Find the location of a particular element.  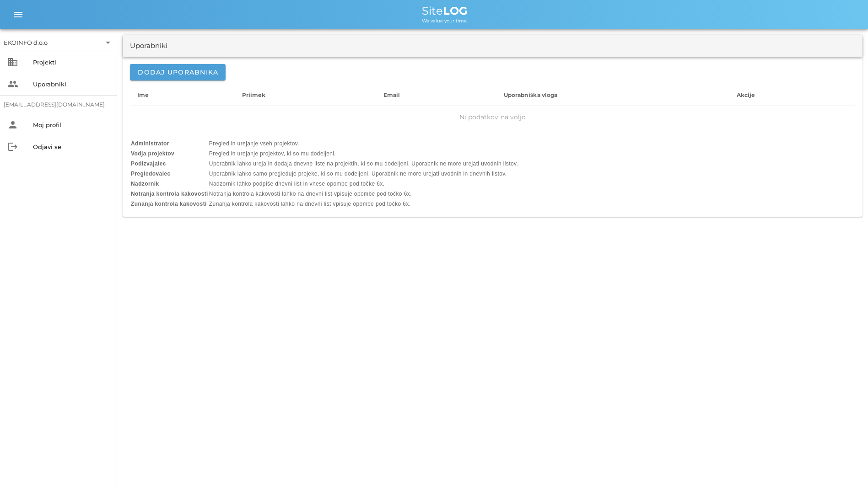

span: Priimek is located at coordinates (254, 94).